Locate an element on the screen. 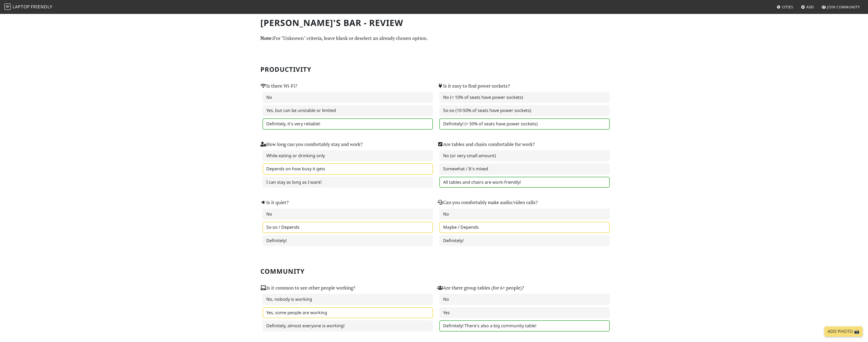 The width and height of the screenshot is (868, 342). label: Are tables and chairs comfortable for work? is located at coordinates (486, 144).